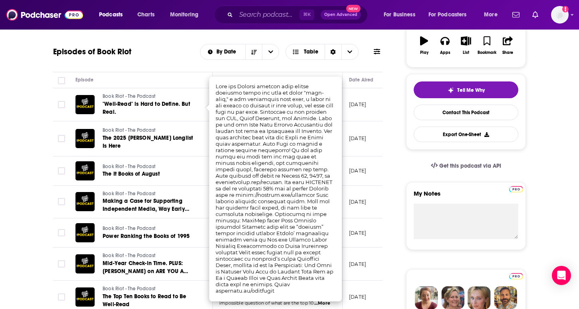 The width and height of the screenshot is (579, 309). What do you see at coordinates (466, 112) in the screenshot?
I see `a: Contact This Podcast` at bounding box center [466, 112].